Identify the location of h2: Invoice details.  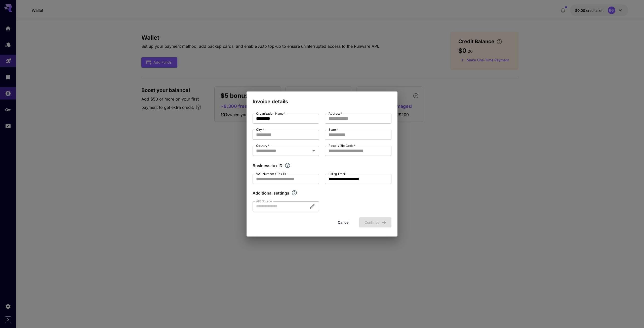
(322, 99).